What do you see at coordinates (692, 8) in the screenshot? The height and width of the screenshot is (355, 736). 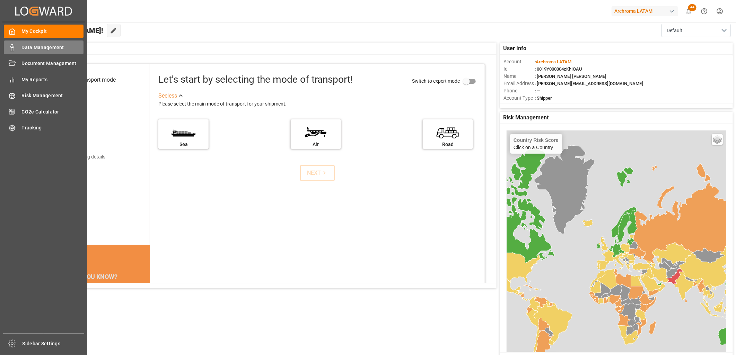 I see `span: 44` at bounding box center [692, 8].